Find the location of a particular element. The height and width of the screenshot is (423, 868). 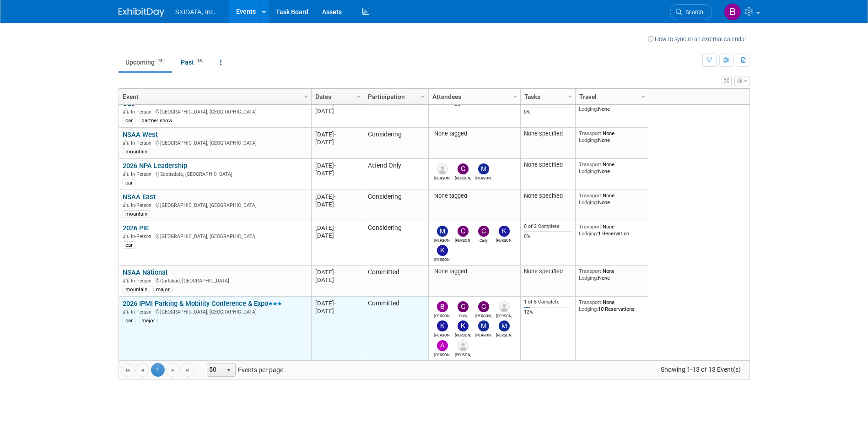

span: Go to the next page is located at coordinates (173, 370).